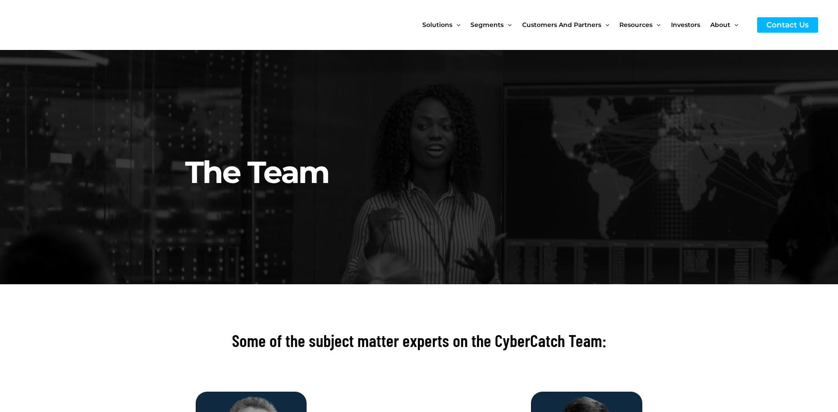 This screenshot has height=412, width=838. What do you see at coordinates (68, 25) in the screenshot?
I see `img: CyberCatch` at bounding box center [68, 25].